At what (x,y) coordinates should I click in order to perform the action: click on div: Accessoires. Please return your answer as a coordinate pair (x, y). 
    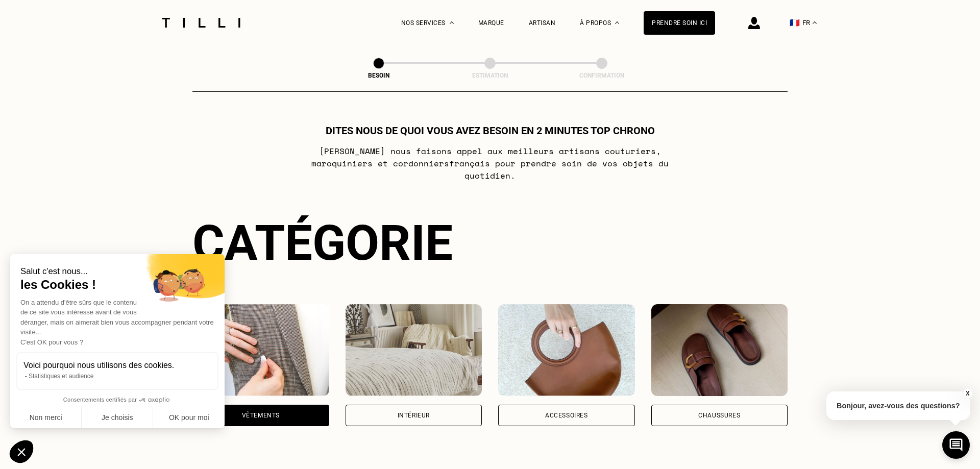
    Looking at the image, I should click on (566, 416).